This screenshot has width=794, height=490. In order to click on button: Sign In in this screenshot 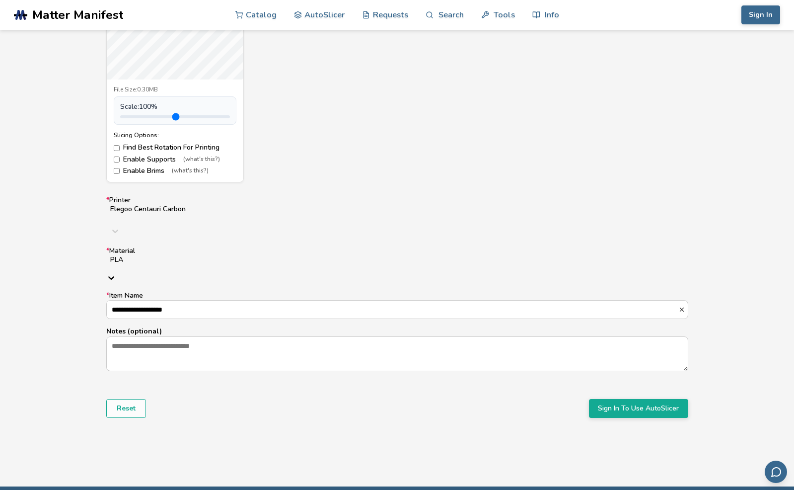, I will do `click(761, 15)`.